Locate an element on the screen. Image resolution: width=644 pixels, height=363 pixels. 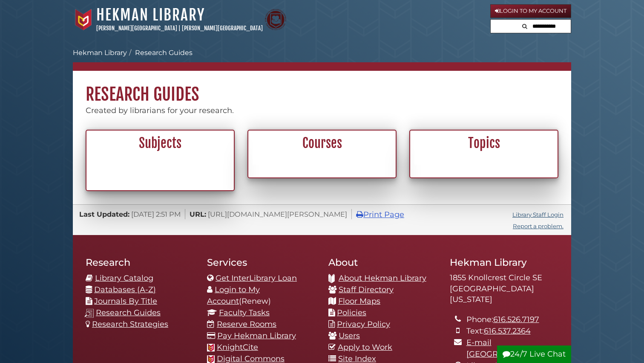
h2: Services is located at coordinates (261, 262).